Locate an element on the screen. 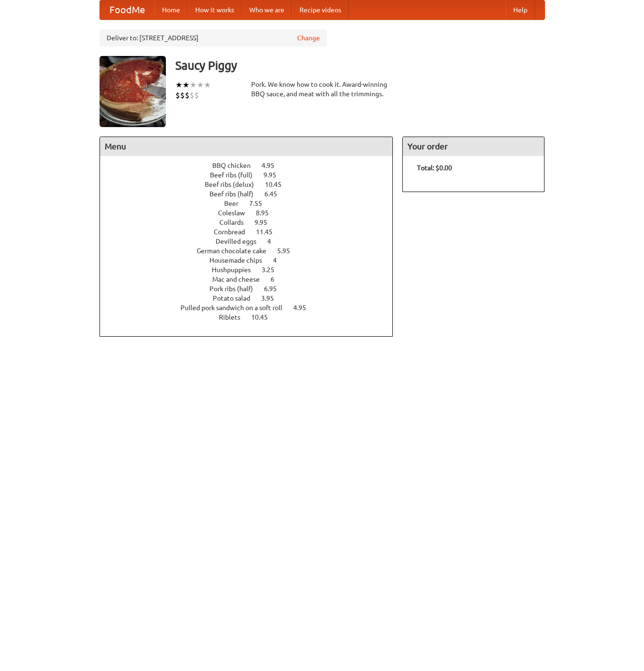  span: 6.45 is located at coordinates (275, 194).